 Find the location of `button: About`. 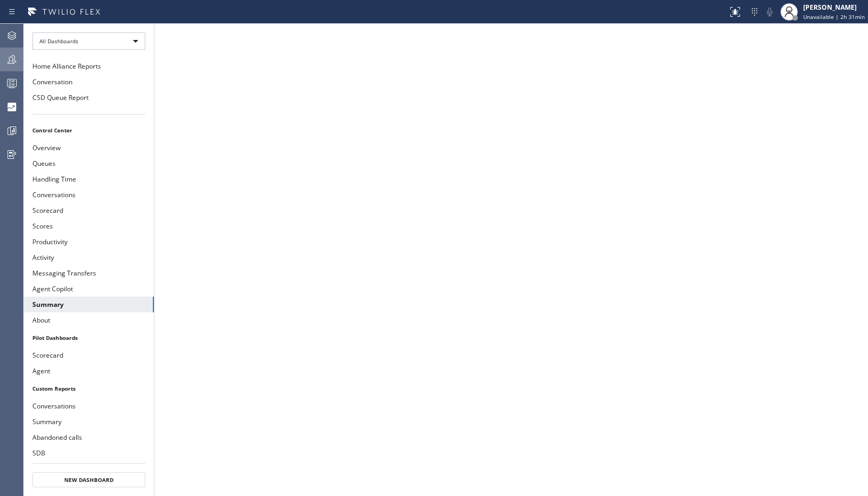

button: About is located at coordinates (88, 320).